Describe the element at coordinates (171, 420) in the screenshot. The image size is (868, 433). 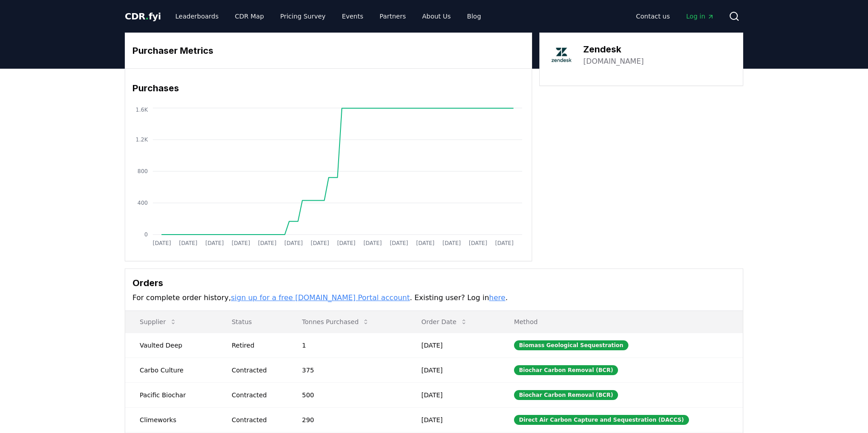
I see `td: Climeworks` at that location.